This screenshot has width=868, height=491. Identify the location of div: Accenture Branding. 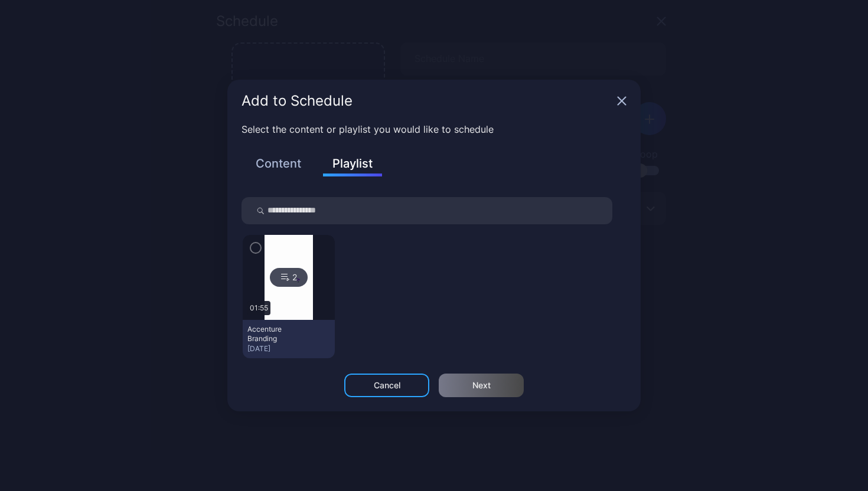
(280, 334).